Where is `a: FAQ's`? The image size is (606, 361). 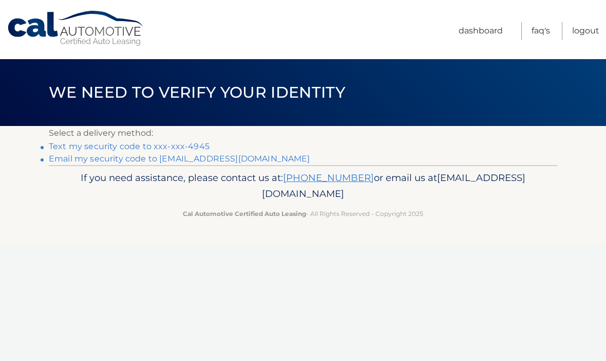
a: FAQ's is located at coordinates (541, 31).